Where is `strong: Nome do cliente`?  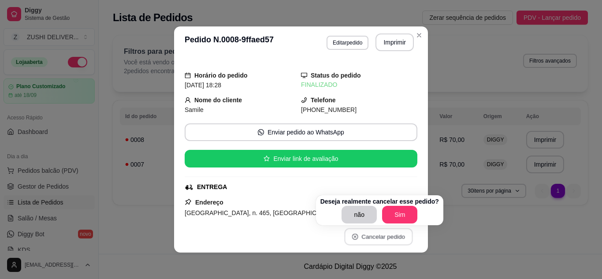 strong: Nome do cliente is located at coordinates (218, 100).